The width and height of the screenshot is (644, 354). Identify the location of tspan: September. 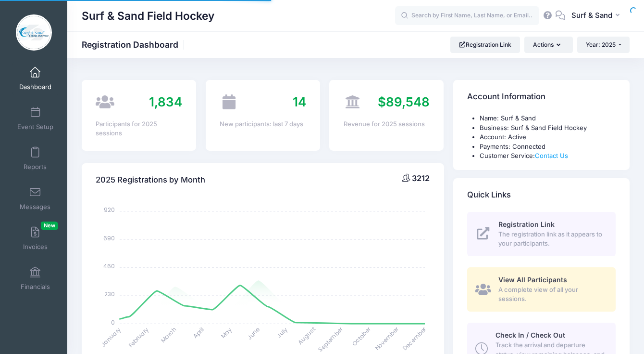
(331, 339).